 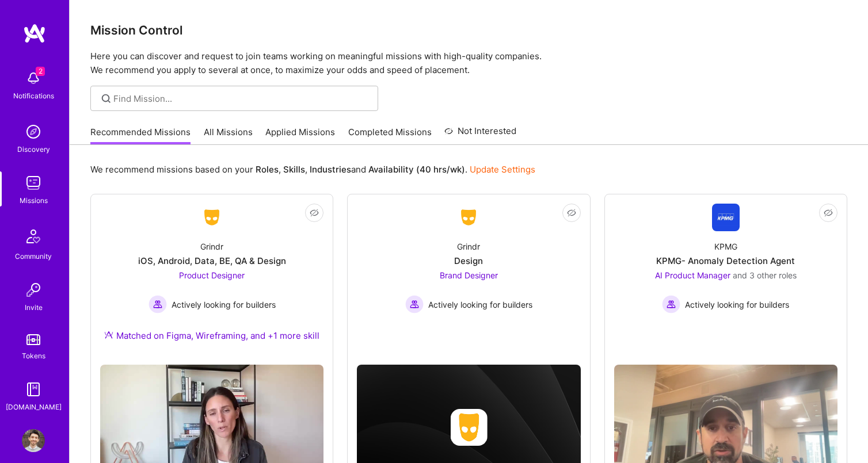 What do you see at coordinates (389, 135) in the screenshot?
I see `a: Completed Missions` at bounding box center [389, 135].